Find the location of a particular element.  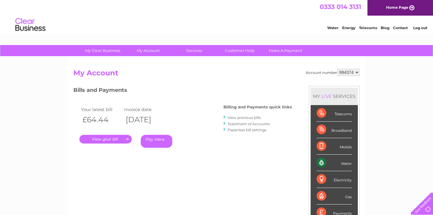

a: Contact is located at coordinates (400, 28).